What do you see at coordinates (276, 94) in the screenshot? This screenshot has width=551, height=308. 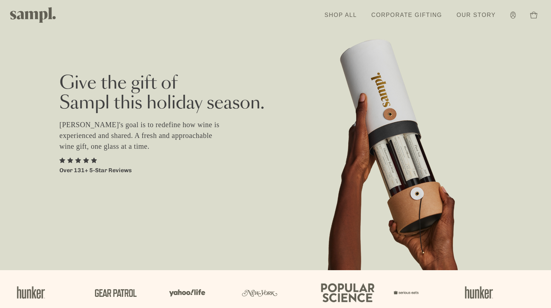 I see `h2: Give the gift of Sampl this holiday season.` at bounding box center [276, 94].